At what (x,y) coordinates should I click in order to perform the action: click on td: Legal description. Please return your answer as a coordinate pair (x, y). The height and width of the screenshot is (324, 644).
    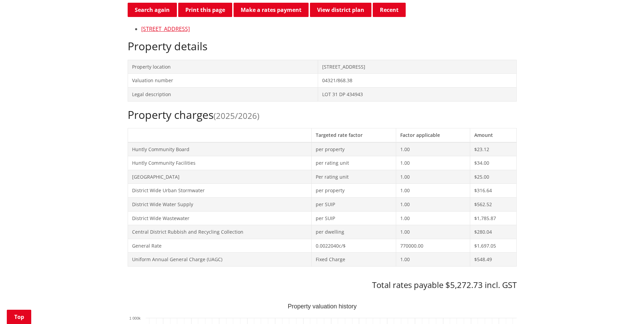
    Looking at the image, I should click on (222, 94).